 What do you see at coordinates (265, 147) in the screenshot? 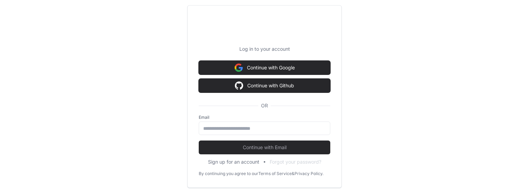
I see `button: Continue with Email` at bounding box center [265, 147].